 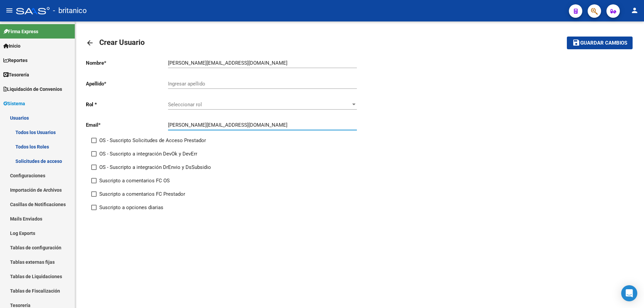 What do you see at coordinates (127, 63) in the screenshot?
I see `p: Nombre` at bounding box center [127, 63].